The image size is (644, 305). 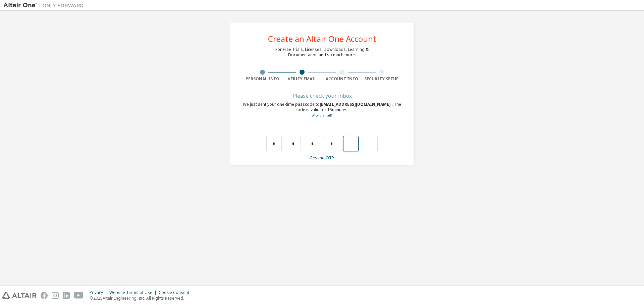 What do you see at coordinates (302, 79) in the screenshot?
I see `div: Verify Email` at bounding box center [302, 79].